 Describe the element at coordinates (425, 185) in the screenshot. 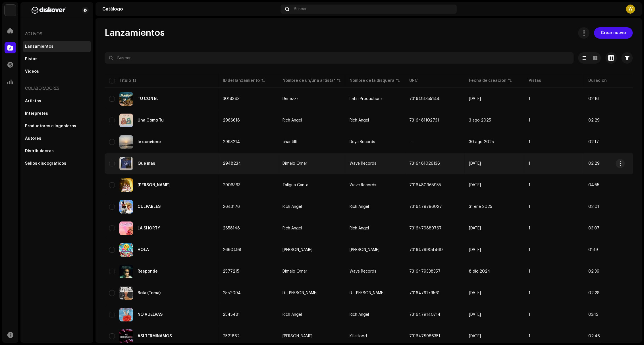

I see `span: 7316480965955` at that location.